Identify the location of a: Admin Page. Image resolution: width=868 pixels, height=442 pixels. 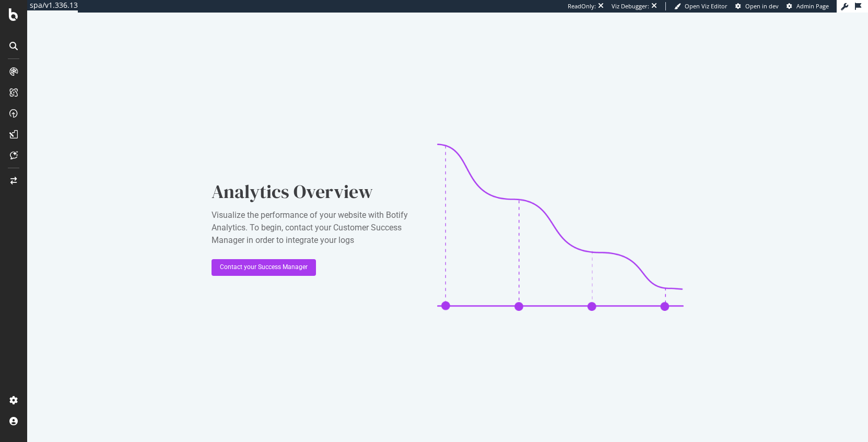
(807, 6).